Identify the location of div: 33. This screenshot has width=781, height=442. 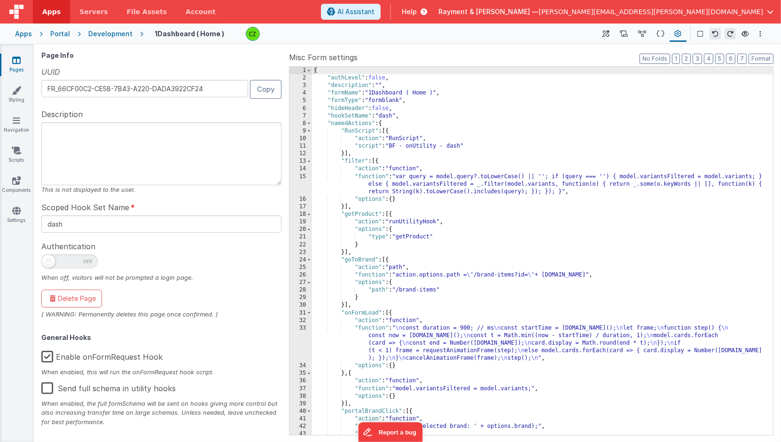
(301, 343).